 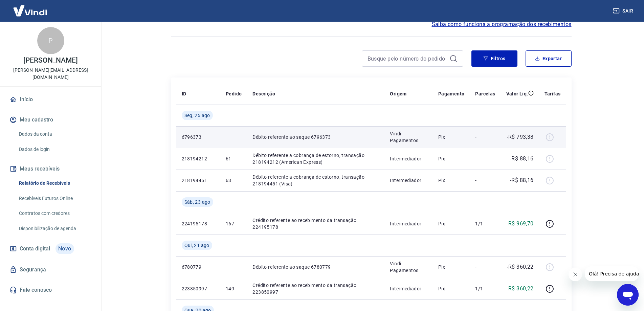 What do you see at coordinates (501, 25) in the screenshot?
I see `a: Saiba como funciona a programação dos recebimentos` at bounding box center [501, 25].